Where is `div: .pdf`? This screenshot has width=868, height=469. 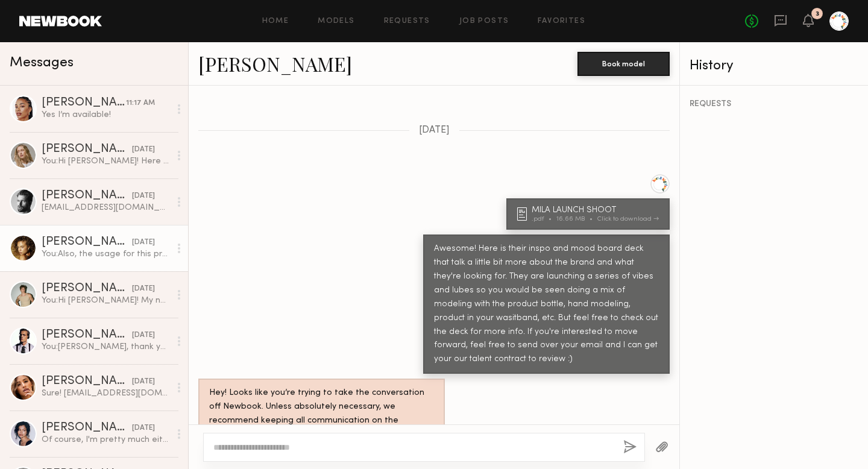 div: .pdf is located at coordinates (543, 219).